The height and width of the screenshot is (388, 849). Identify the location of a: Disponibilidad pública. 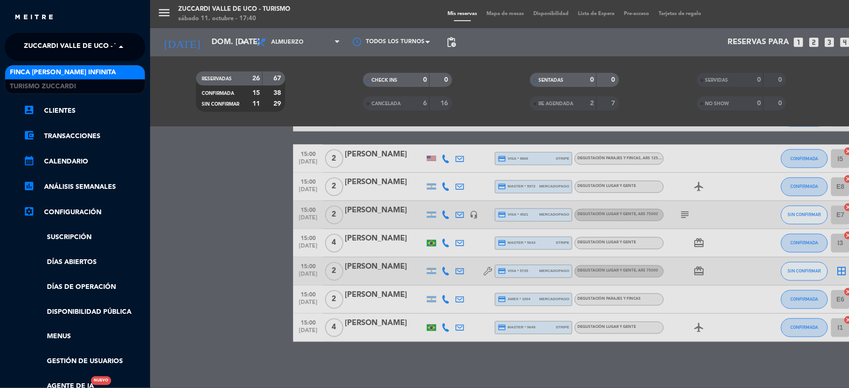
(84, 312).